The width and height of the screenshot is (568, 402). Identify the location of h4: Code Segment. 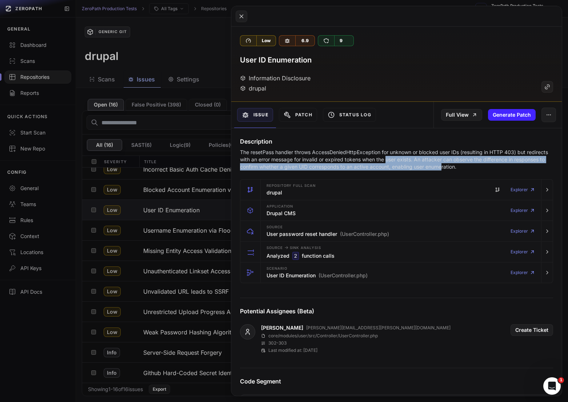
(397, 382).